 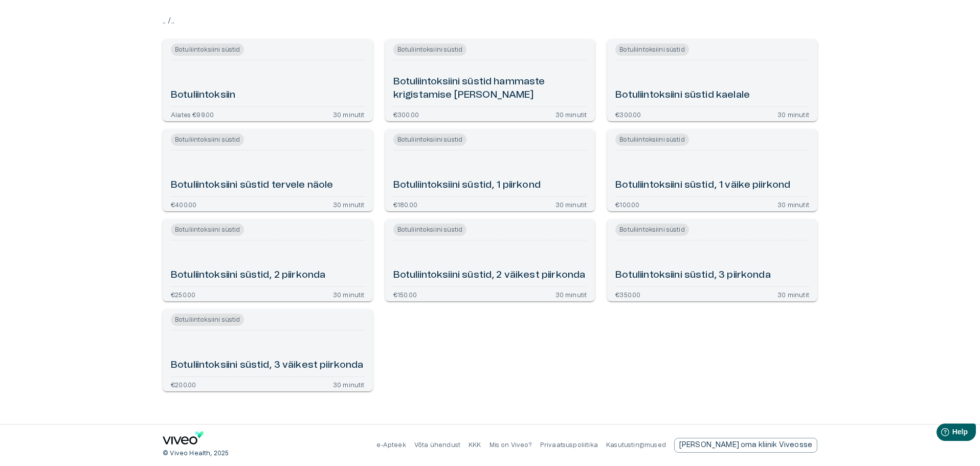 What do you see at coordinates (183, 204) in the screenshot?
I see `p: €400.00` at bounding box center [183, 204].